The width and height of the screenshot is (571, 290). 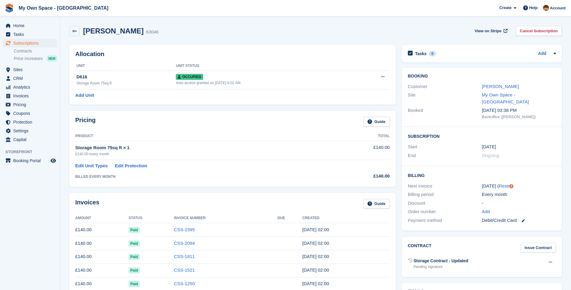 I want to click on div: £140.00 every month, so click(x=203, y=154).